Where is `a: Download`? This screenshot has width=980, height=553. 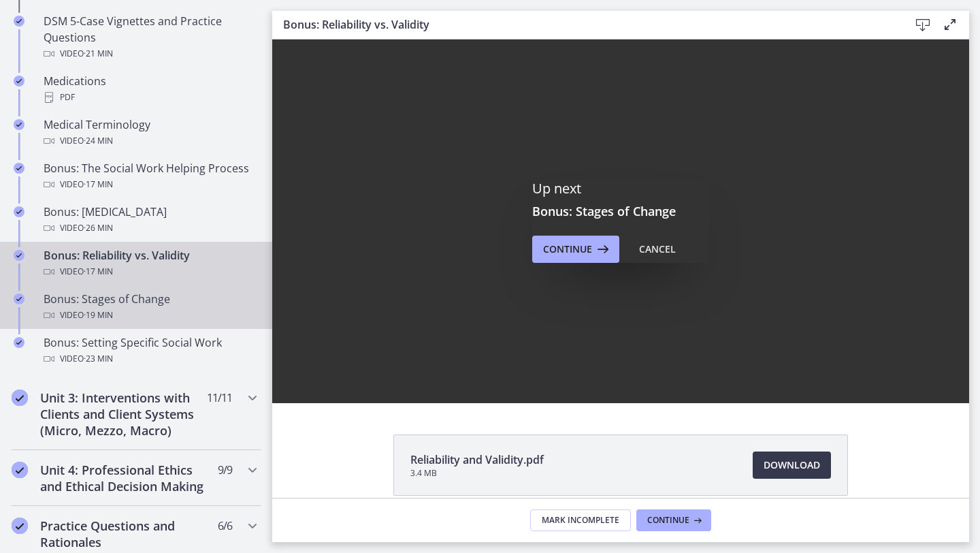
a: Download is located at coordinates (791, 465).